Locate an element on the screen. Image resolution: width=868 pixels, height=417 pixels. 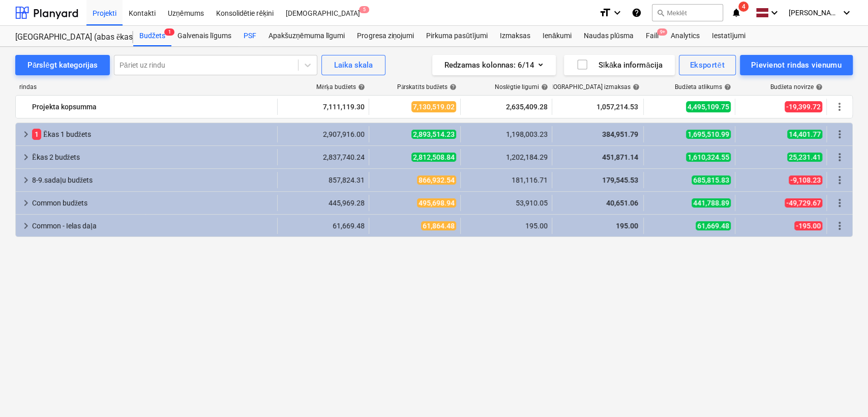
span: 384,951.79 is located at coordinates (620, 134).